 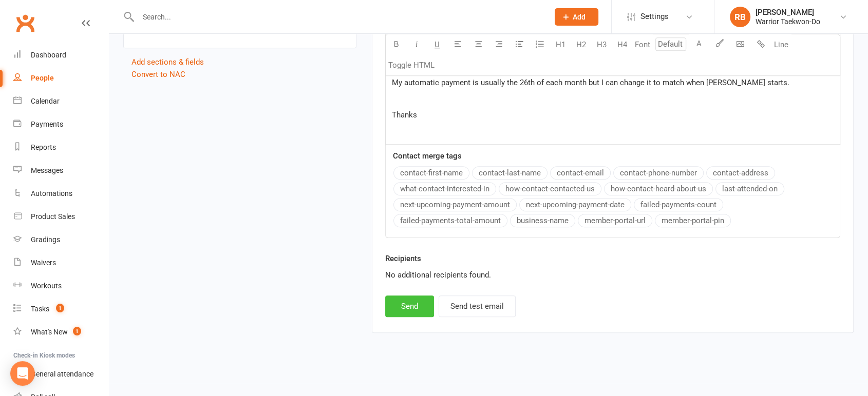 What do you see at coordinates (45, 101) in the screenshot?
I see `div: Calendar` at bounding box center [45, 101].